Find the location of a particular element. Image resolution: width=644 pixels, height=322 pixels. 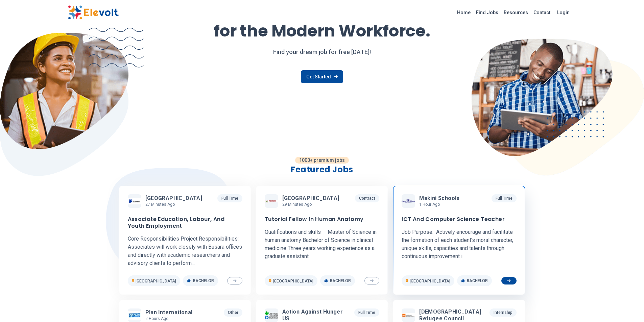

span: Plan International is located at coordinates (169, 313).